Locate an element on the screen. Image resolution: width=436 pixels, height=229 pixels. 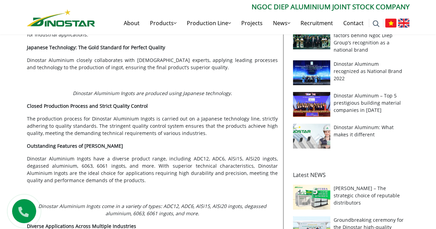
img: search is located at coordinates (376, 24).